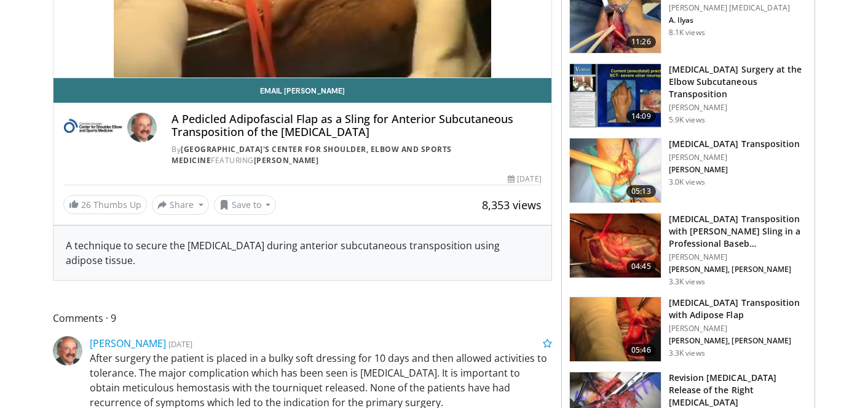 This screenshot has width=868, height=408. Describe the element at coordinates (245, 205) in the screenshot. I see `button: Save to` at that location.